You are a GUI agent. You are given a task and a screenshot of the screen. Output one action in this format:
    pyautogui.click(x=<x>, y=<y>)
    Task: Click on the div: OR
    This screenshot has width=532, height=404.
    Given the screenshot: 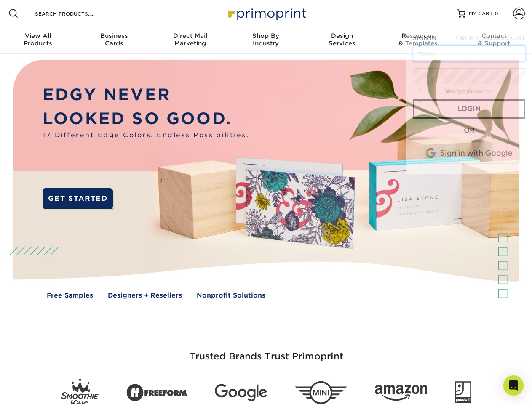 What is the action you would take?
    pyautogui.click(x=469, y=130)
    